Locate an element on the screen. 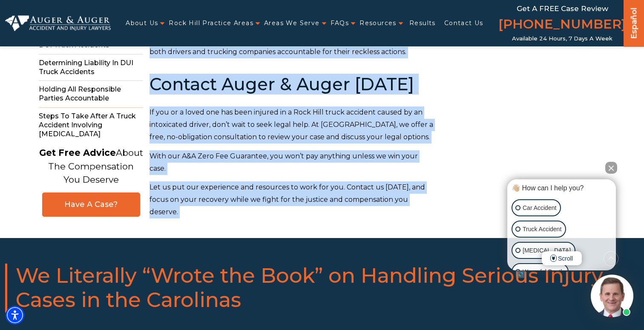 This screenshot has height=330, width=644. span: Determining Liability in DUI Truck Accidents is located at coordinates (91, 68).